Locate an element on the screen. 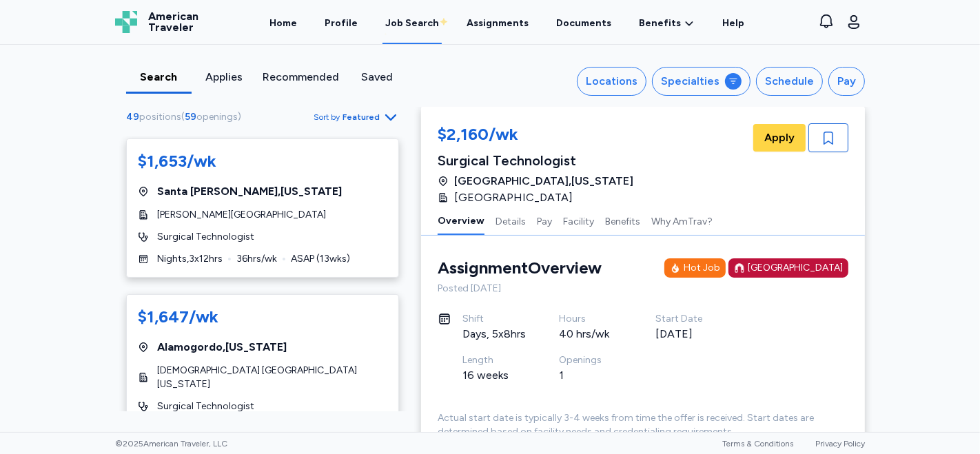 The height and width of the screenshot is (454, 980). div: Length is located at coordinates (494, 360).